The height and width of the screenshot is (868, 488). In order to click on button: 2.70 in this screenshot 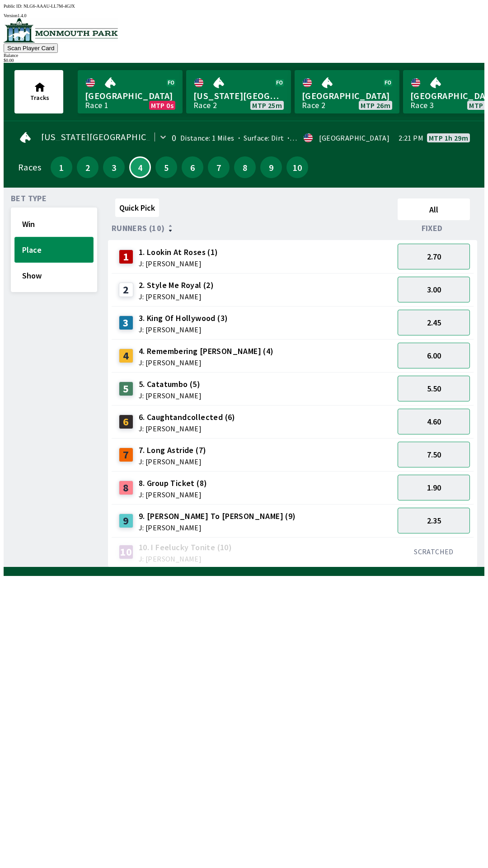, I will do `click(434, 256)`.